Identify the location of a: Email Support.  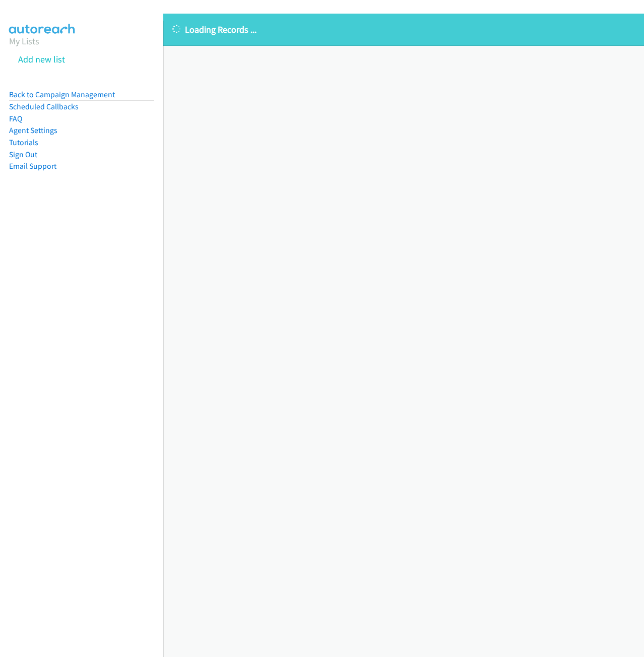
(33, 166).